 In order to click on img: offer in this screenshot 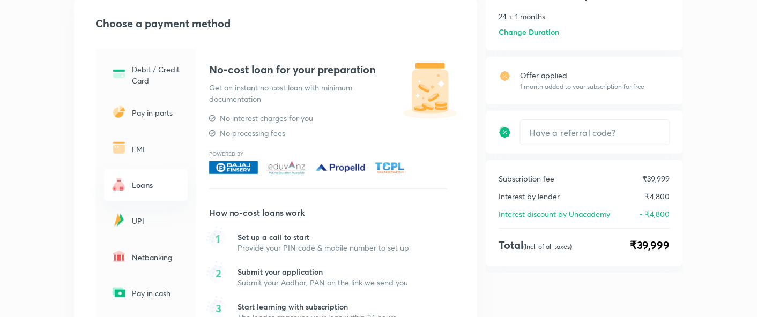, I will do `click(505, 76)`.